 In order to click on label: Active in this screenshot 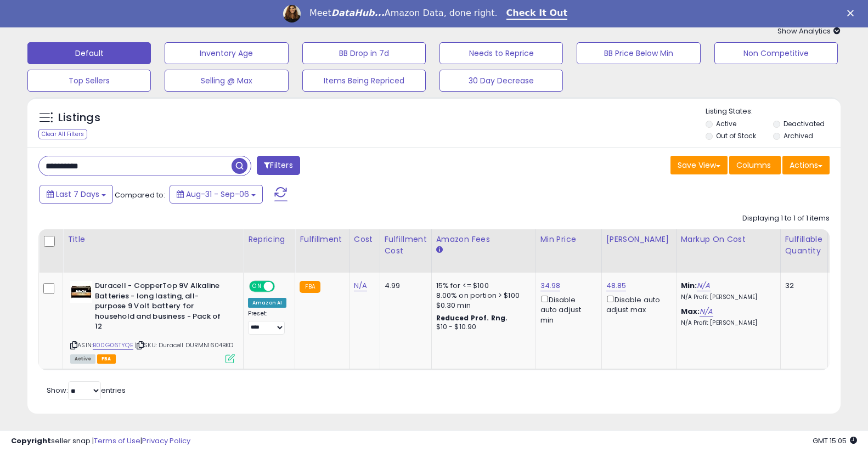, I will do `click(726, 124)`.